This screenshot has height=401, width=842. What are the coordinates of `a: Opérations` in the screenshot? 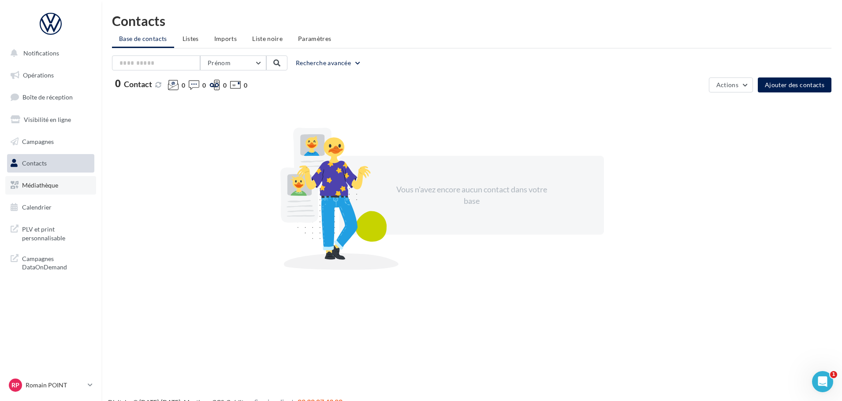 It's located at (51, 75).